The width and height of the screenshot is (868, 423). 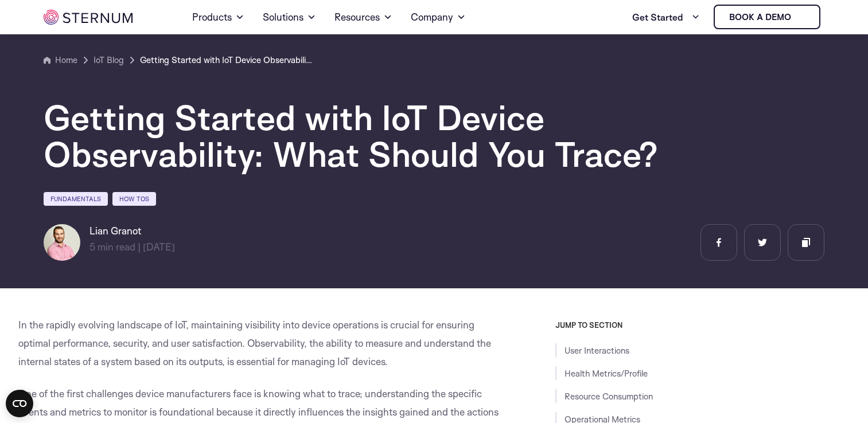 I want to click on a: Company, so click(x=438, y=17).